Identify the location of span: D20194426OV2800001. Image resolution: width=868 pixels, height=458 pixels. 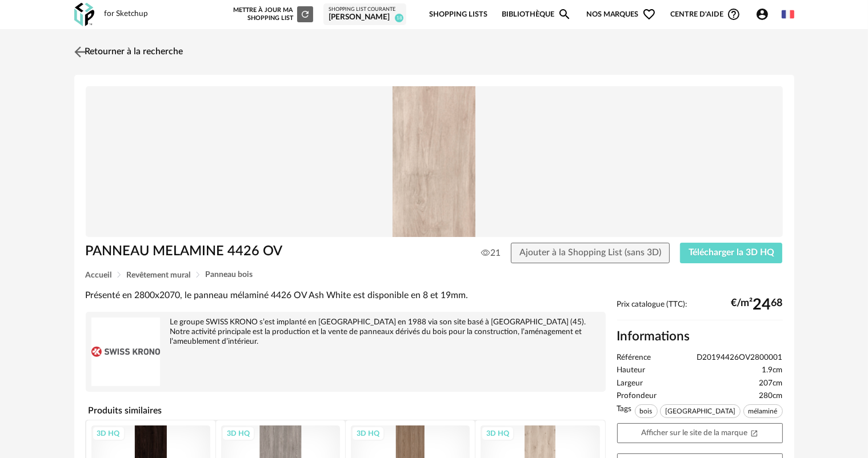
(740, 358).